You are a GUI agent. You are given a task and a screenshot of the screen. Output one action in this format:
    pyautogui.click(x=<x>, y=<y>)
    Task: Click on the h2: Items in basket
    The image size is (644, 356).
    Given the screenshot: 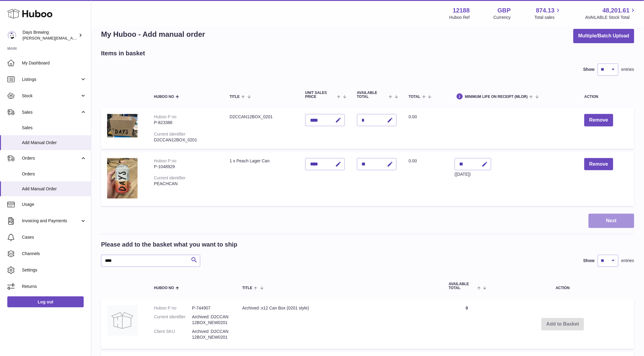 What is the action you would take?
    pyautogui.click(x=123, y=54)
    